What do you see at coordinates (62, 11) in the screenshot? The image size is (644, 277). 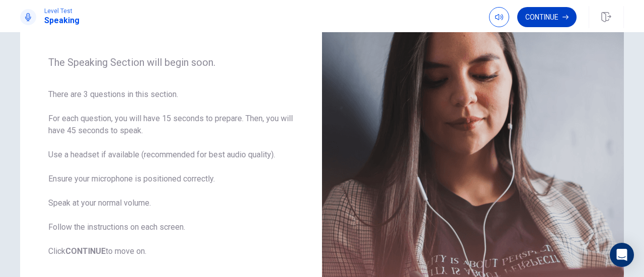 I see `span: Level Test` at bounding box center [62, 11].